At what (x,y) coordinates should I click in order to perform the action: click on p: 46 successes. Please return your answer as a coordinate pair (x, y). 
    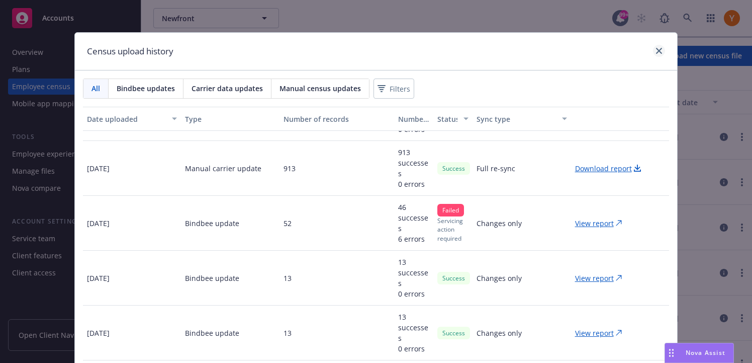
    Looking at the image, I should click on (414, 217).